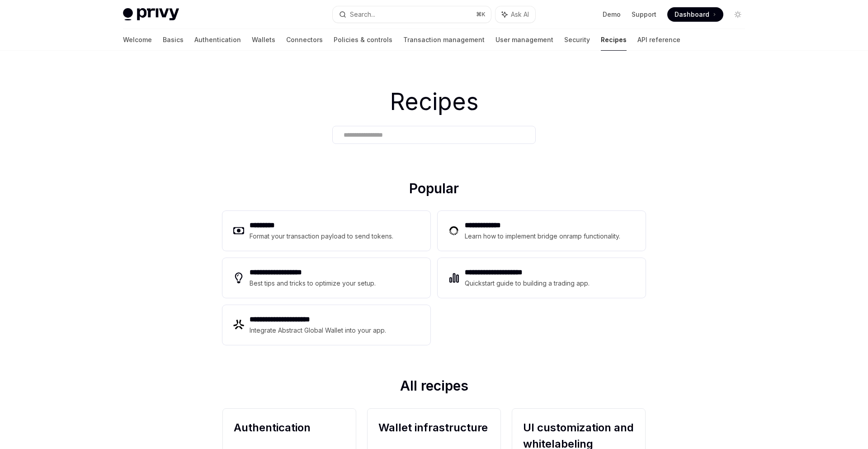  Describe the element at coordinates (313, 283) in the screenshot. I see `div: Best tips and tricks to optimize your setup.` at that location.